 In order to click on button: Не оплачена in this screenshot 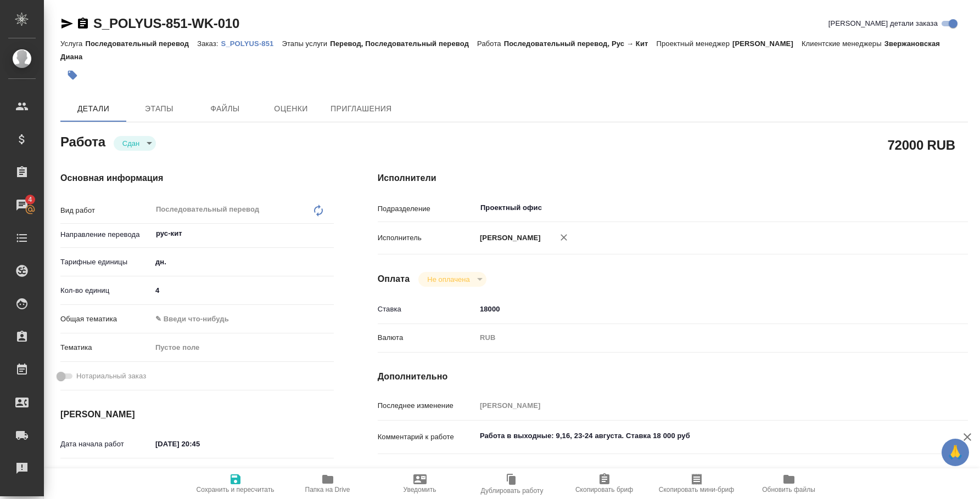, I will do `click(448, 279)`.